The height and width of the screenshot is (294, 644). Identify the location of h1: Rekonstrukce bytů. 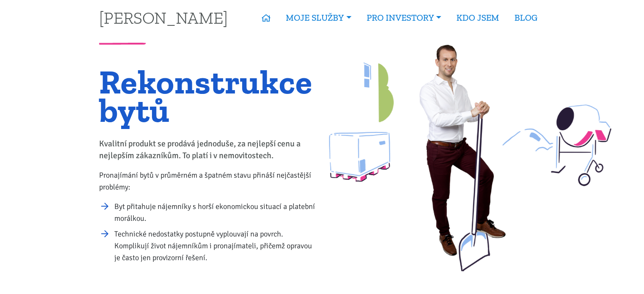
(208, 96).